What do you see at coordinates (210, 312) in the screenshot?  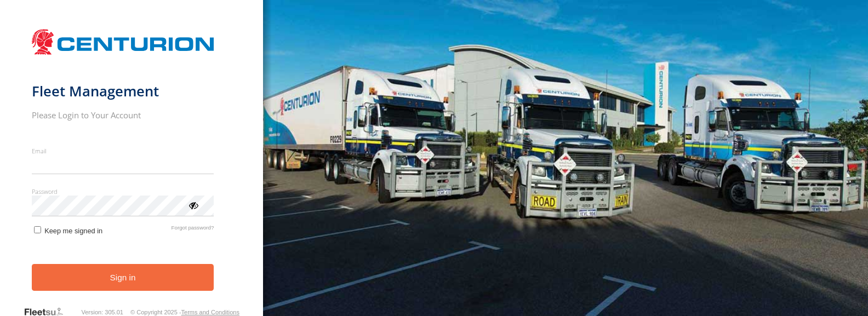 I see `a: Terms and Conditions` at bounding box center [210, 312].